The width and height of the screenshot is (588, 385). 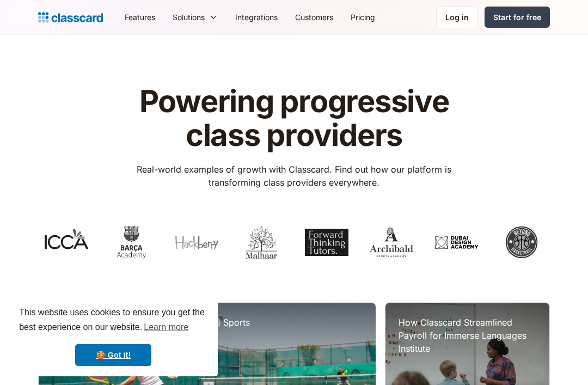 What do you see at coordinates (294, 118) in the screenshot?
I see `h1: Powering progressive class providers` at bounding box center [294, 118].